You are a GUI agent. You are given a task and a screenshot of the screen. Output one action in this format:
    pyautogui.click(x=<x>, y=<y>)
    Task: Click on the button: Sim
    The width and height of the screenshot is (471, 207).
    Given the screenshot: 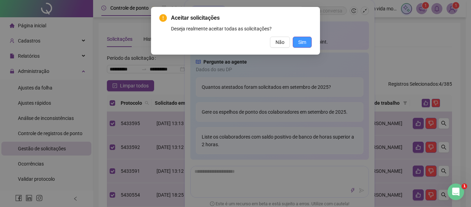 What is the action you would take?
    pyautogui.click(x=302, y=42)
    